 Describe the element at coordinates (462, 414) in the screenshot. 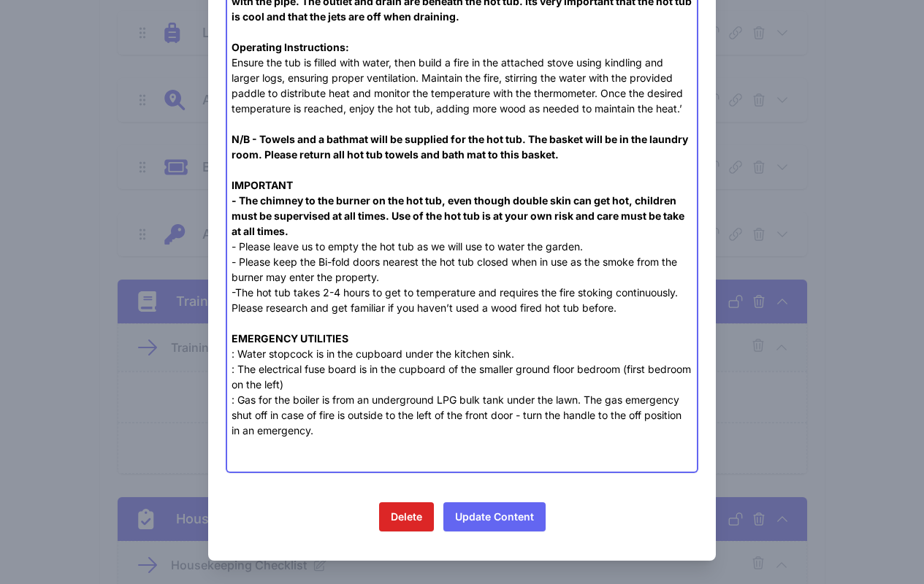

I see `div: : Gas for the boiler is from an underground LPG bulk tank under the lawn. The gas emergency shut ...` at that location.